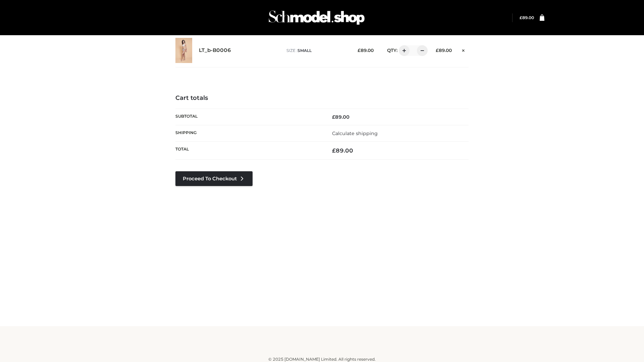 This screenshot has height=362, width=644. Describe the element at coordinates (464, 49) in the screenshot. I see `a: Remove this item` at that location.